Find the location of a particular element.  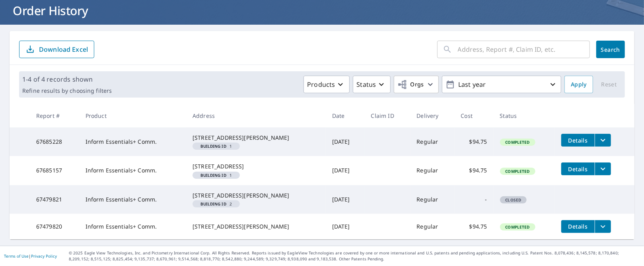

td: 67685157 is located at coordinates (55, 171).